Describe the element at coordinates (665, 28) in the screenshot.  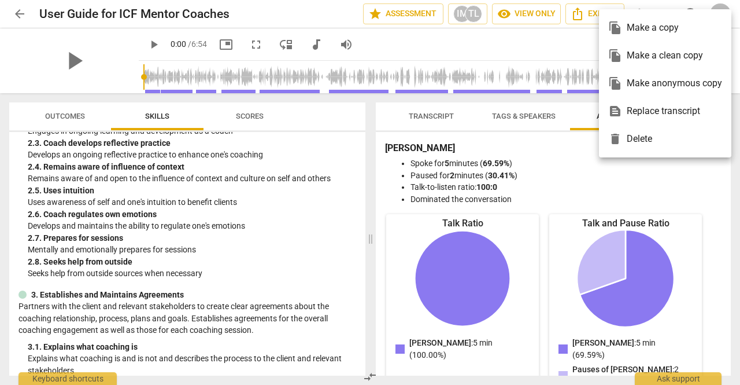
I see `div: Make a copy` at that location.